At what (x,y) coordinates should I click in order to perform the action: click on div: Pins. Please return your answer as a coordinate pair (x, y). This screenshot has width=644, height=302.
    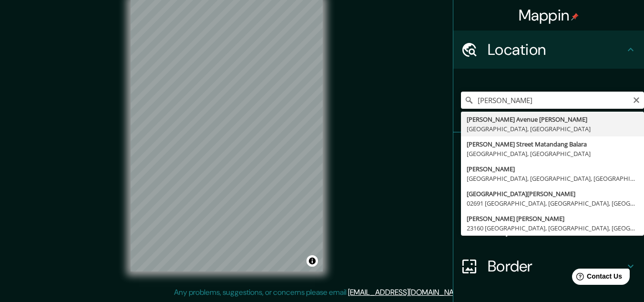
    Looking at the image, I should click on (548, 152).